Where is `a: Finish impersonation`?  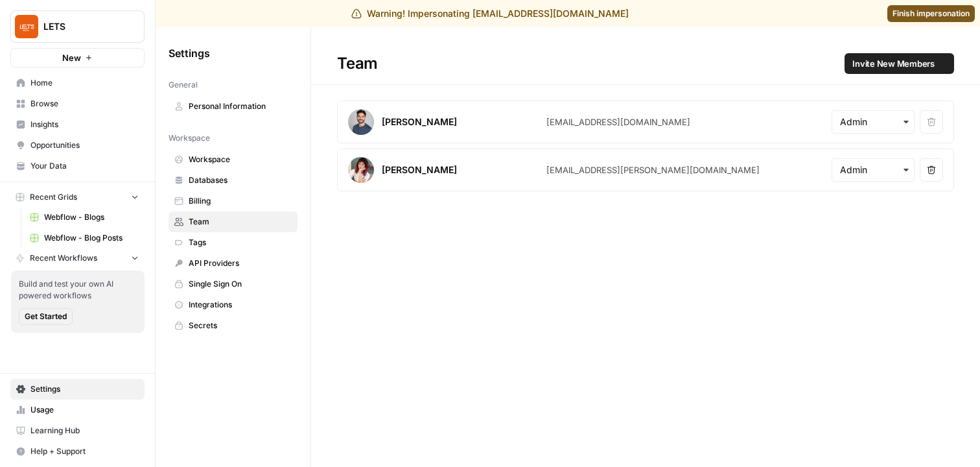 a: Finish impersonation is located at coordinates (931, 14).